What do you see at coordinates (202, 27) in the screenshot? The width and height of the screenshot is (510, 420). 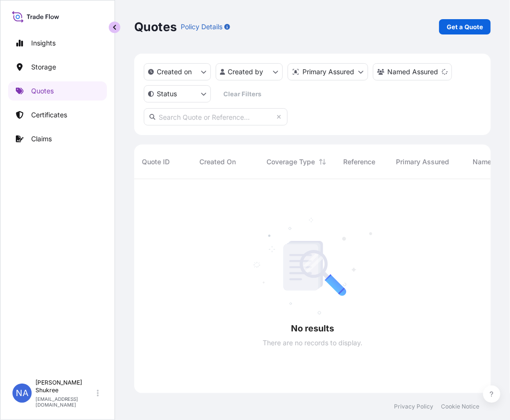 I see `p: Policy Details` at bounding box center [202, 27].